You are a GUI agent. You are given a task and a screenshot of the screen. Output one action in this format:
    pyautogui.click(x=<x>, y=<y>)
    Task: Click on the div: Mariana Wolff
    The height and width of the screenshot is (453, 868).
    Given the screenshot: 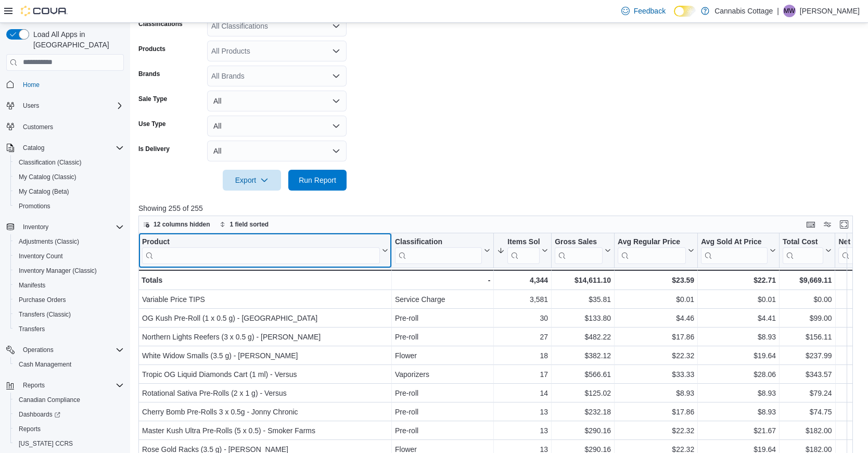 What is the action you would take?
    pyautogui.click(x=789, y=11)
    